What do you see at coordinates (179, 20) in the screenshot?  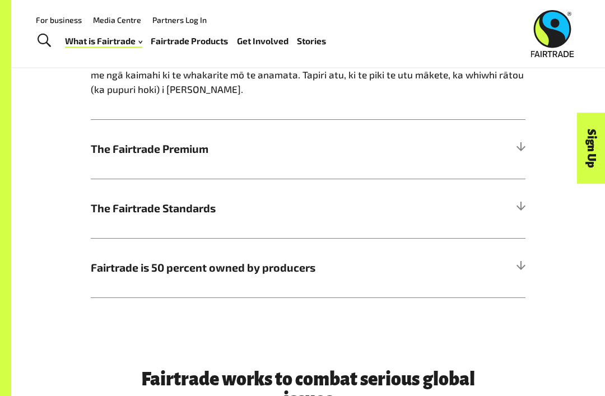 I see `a: Partners Log In` at bounding box center [179, 20].